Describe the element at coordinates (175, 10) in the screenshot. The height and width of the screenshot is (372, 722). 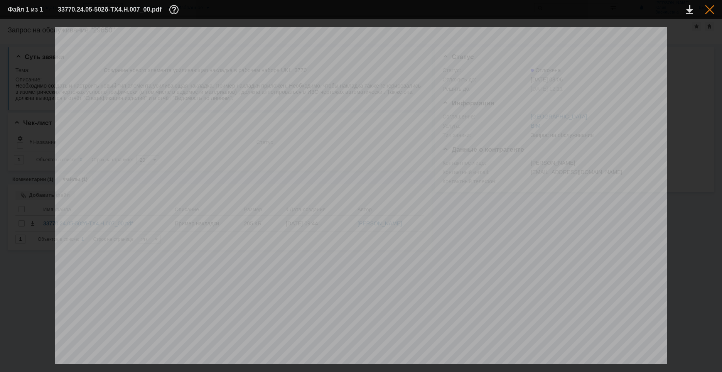
I see `div: Дополнительная информация о файле (F11)` at that location.